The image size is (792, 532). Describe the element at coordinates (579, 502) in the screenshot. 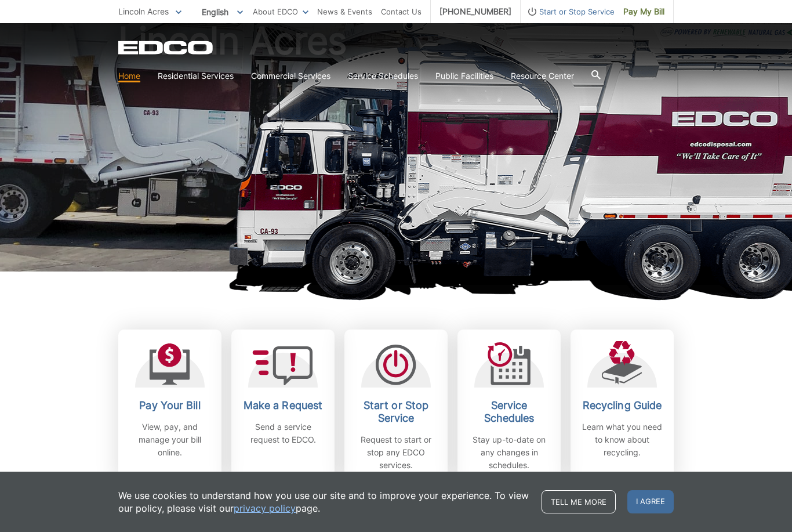

I see `a: Tell me more` at that location.